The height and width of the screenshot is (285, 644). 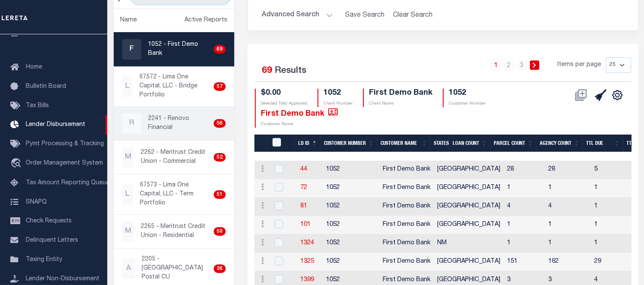 What do you see at coordinates (284, 94) in the screenshot?
I see `h4: $0.00` at bounding box center [284, 94].